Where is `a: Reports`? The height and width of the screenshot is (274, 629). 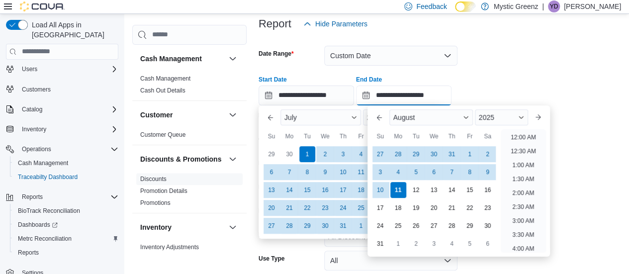
a: Reports is located at coordinates (28, 253).